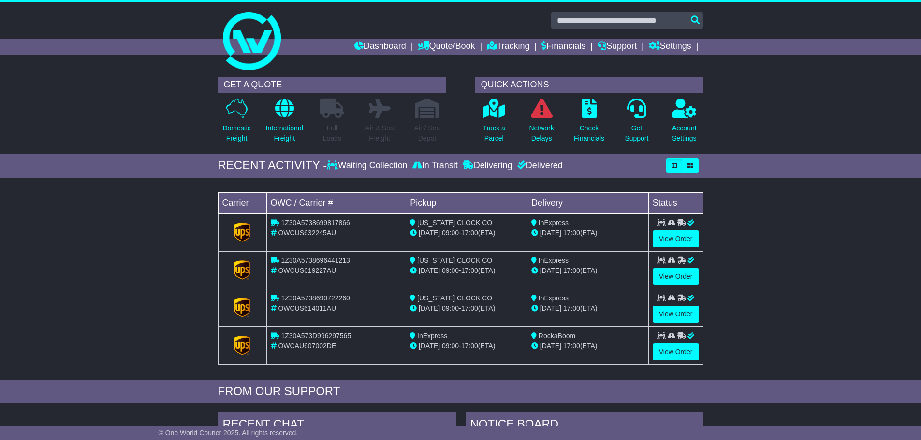 The height and width of the screenshot is (440, 921). I want to click on div: RECENT CHAT, so click(337, 426).